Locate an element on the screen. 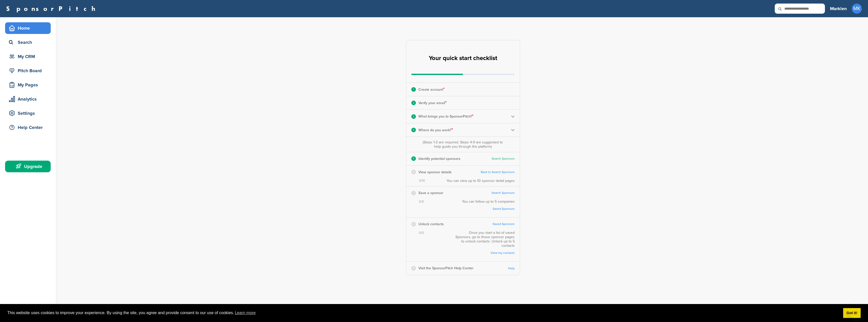  div: Settings is located at coordinates (29, 113).